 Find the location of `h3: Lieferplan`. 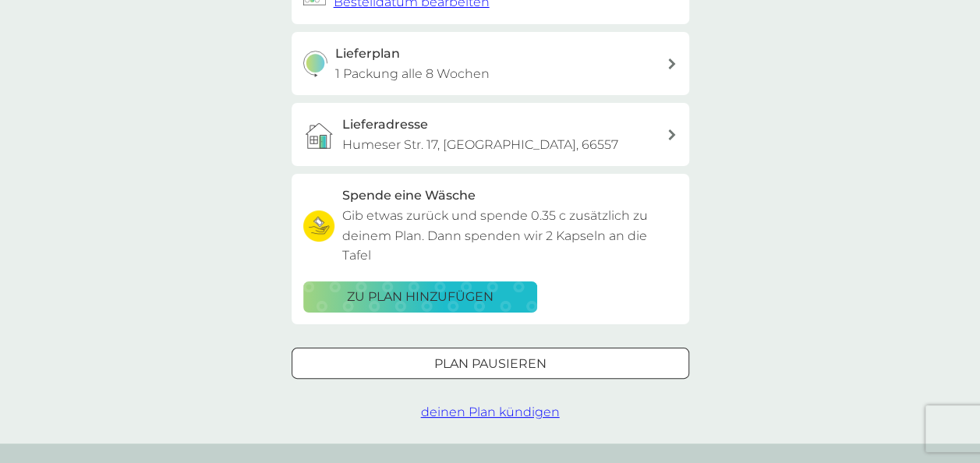

h3: Lieferplan is located at coordinates (367, 54).